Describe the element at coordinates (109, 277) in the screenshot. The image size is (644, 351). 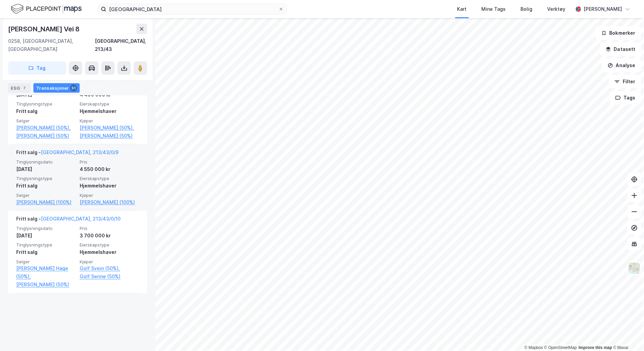
I see `a: Golf Serine (50%)` at that location.